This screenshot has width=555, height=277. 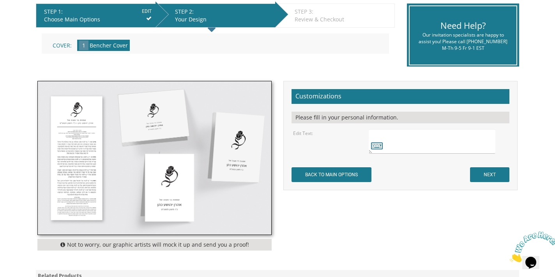 I want to click on div: Need Help?, so click(x=463, y=25).